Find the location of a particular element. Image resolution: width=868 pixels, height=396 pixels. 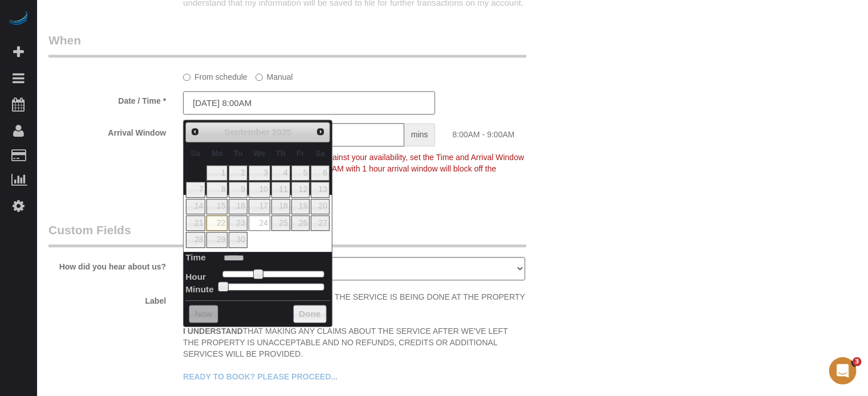

dt: Time is located at coordinates (196, 258).